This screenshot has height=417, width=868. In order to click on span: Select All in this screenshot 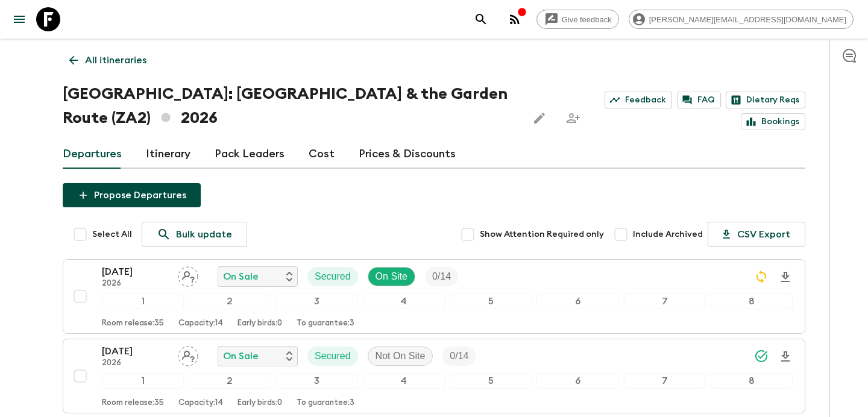, I will do `click(112, 234)`.